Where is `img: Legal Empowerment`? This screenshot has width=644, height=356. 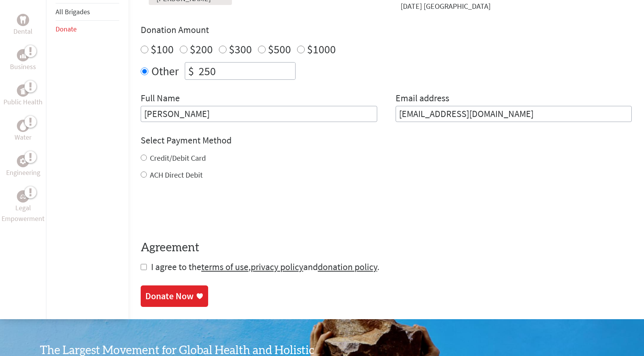 img: Legal Empowerment is located at coordinates (23, 196).